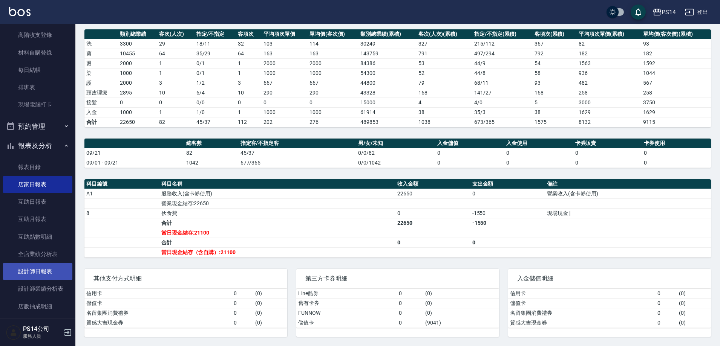 The width and height of the screenshot is (720, 346). Describe the element at coordinates (284, 34) in the screenshot. I see `th: 平均項次單價` at that location.